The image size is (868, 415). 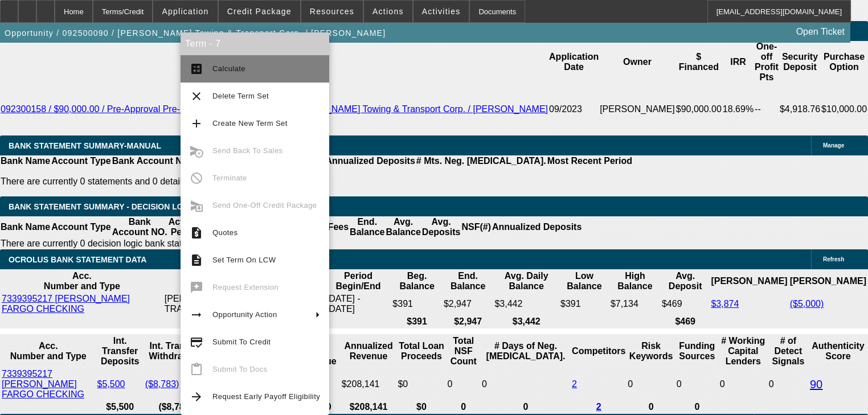 I want to click on th: $391, so click(x=417, y=321).